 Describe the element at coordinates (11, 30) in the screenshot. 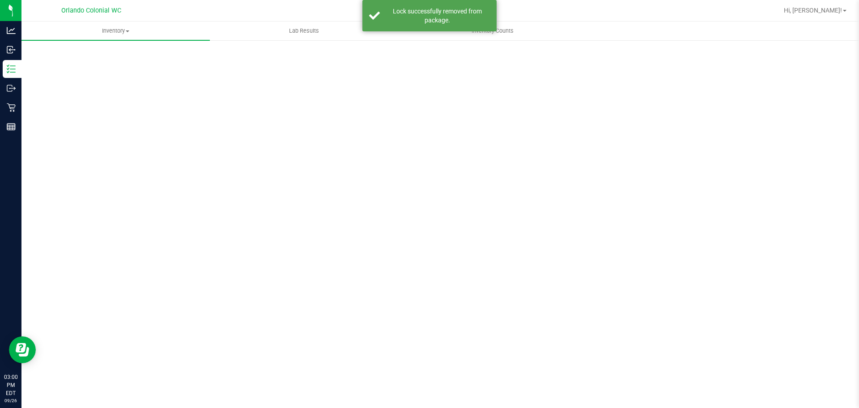

I see `inline-svg: Analytics` at that location.